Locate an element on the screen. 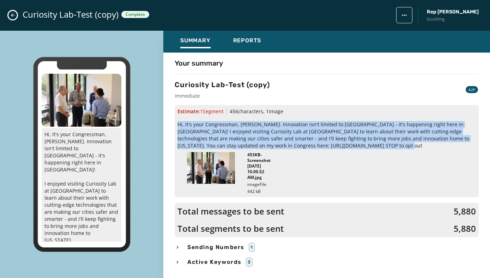 This screenshot has height=278, width=490. p: 442 kB is located at coordinates (259, 191).